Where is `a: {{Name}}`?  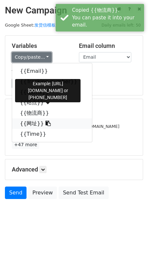
a: {{Name}} is located at coordinates (52, 92).